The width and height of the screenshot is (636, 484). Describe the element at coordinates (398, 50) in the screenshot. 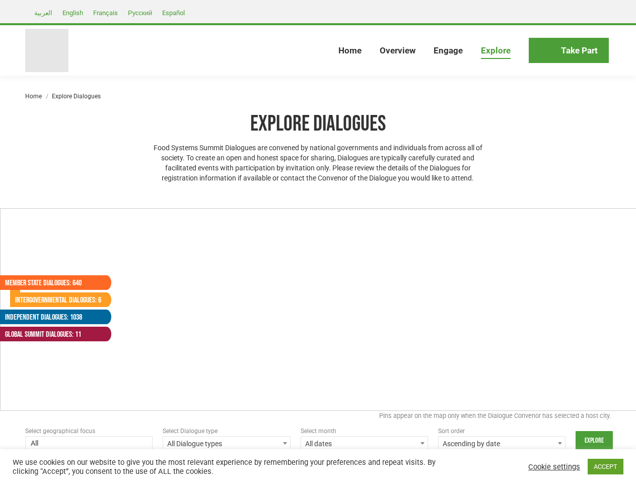

I see `span: Overview` at that location.